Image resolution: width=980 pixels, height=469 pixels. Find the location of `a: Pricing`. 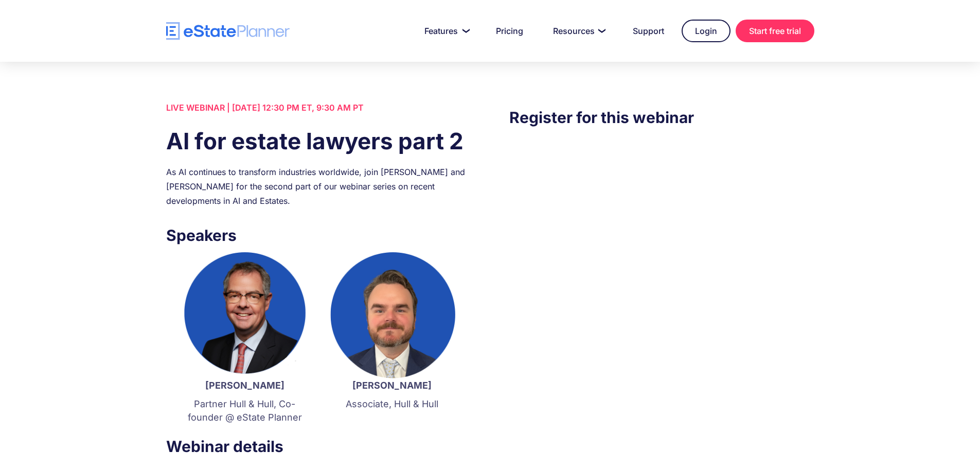

a: Pricing is located at coordinates (509, 31).